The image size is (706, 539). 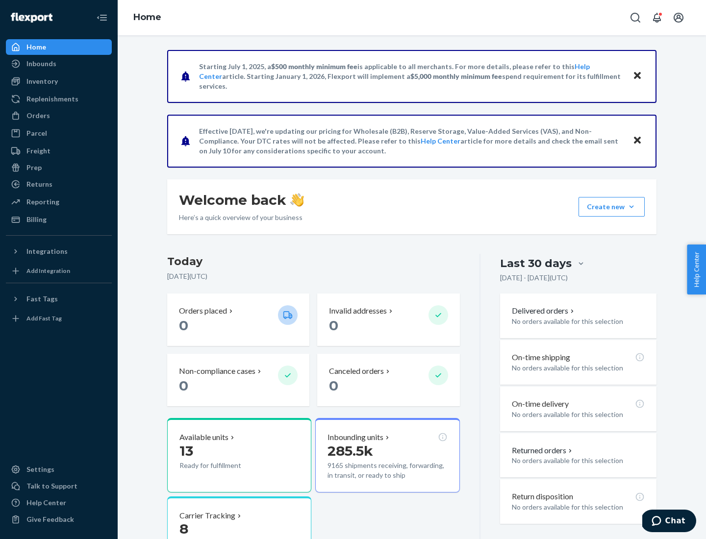 I want to click on div: Returns, so click(x=39, y=184).